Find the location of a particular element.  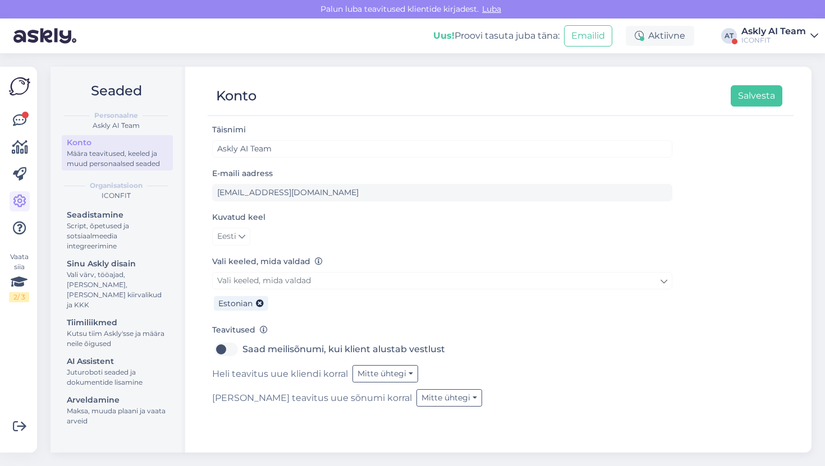

a: TiimiliikmedKutsu tiim Askly'sse ja määra neile õigused is located at coordinates (117, 333).